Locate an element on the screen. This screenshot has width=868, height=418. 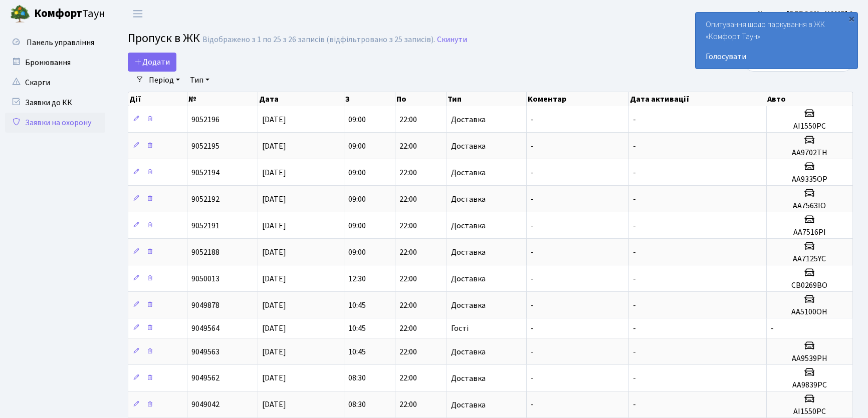
h5: АА7516PI is located at coordinates (809, 232).